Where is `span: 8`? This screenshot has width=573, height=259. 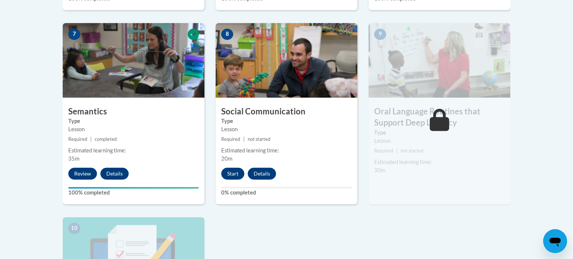
span: 8 is located at coordinates (227, 34).